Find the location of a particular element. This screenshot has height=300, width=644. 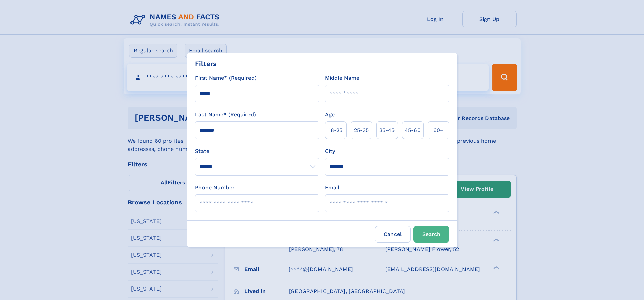

button: Search is located at coordinates (431, 235).